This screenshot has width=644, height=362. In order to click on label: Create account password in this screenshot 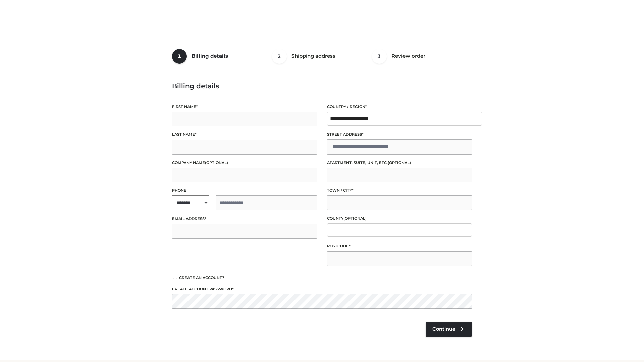, I will do `click(322, 289)`.